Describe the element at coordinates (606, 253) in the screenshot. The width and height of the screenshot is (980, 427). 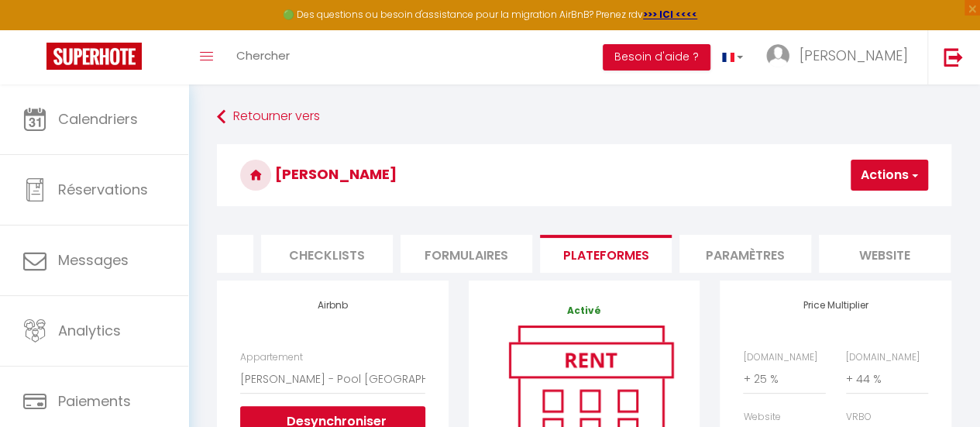
I see `li: Plateformes` at that location.